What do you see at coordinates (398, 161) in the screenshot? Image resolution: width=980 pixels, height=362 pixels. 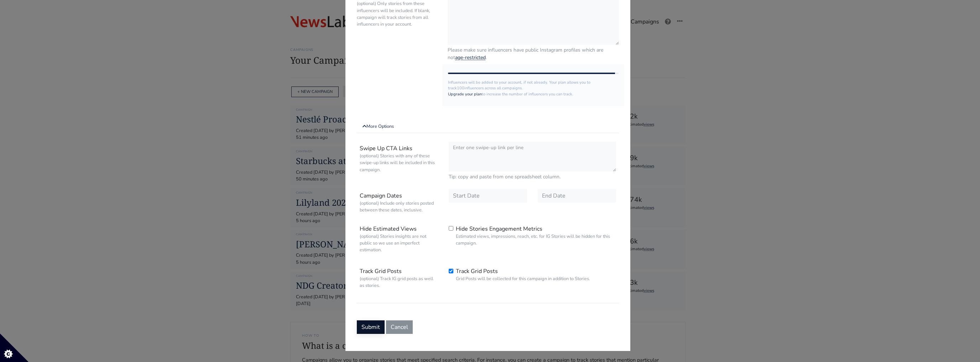 I see `label: Swipe Up CTA Links` at bounding box center [398, 161].